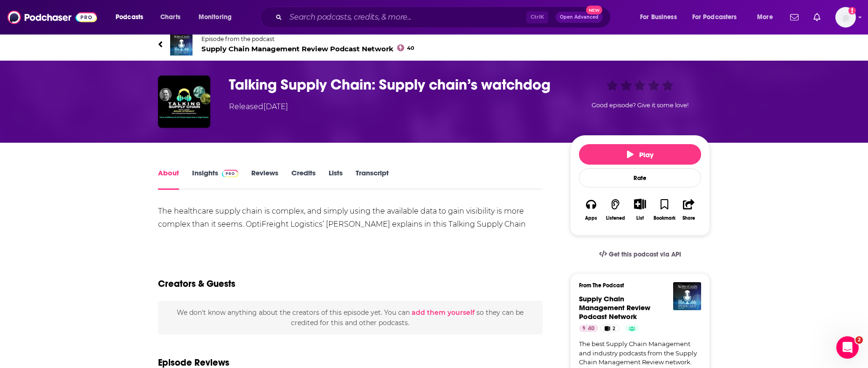  What do you see at coordinates (372, 179) in the screenshot?
I see `a: Transcript` at bounding box center [372, 179].